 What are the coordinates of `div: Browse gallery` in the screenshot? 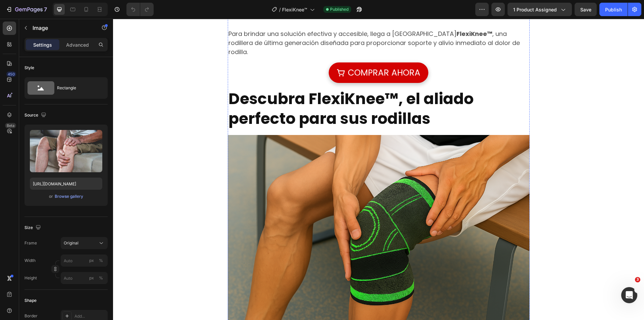 It's located at (69, 196).